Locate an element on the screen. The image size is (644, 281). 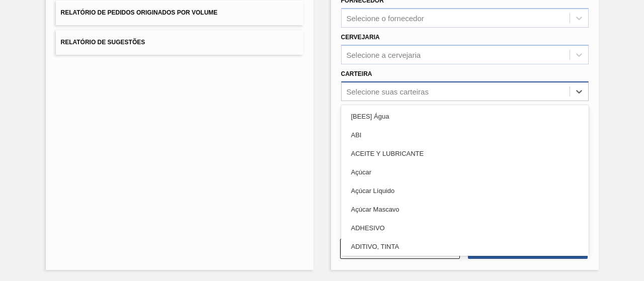
div: Selecione suas carteiras is located at coordinates (388, 91).